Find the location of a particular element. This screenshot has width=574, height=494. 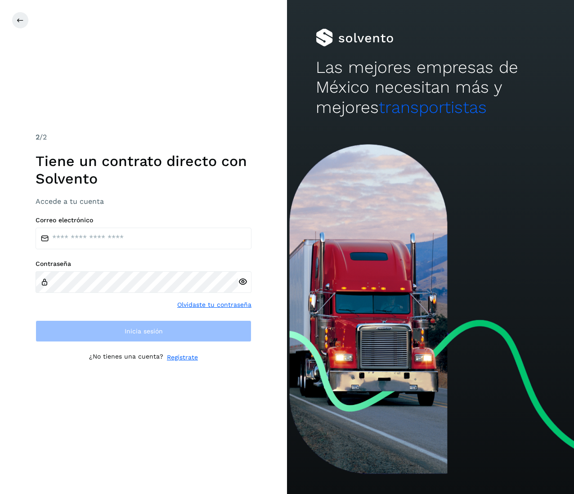

span: 2 is located at coordinates (37, 137).